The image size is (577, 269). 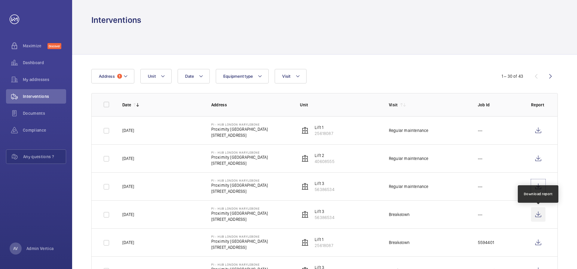 What do you see at coordinates (45, 113) in the screenshot?
I see `span: Documents` at bounding box center [45, 113].